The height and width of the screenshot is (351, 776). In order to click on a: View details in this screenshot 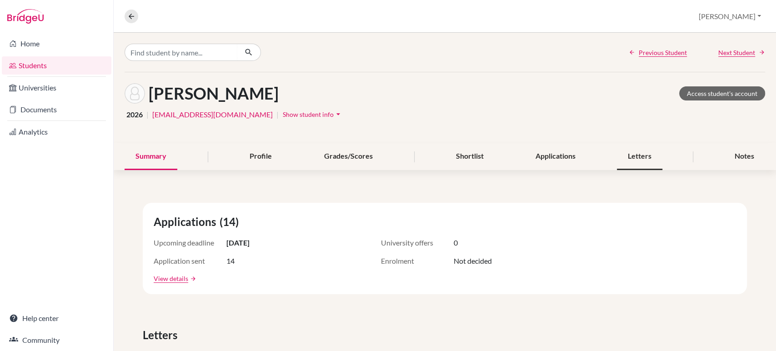, I will do `click(171, 278)`.